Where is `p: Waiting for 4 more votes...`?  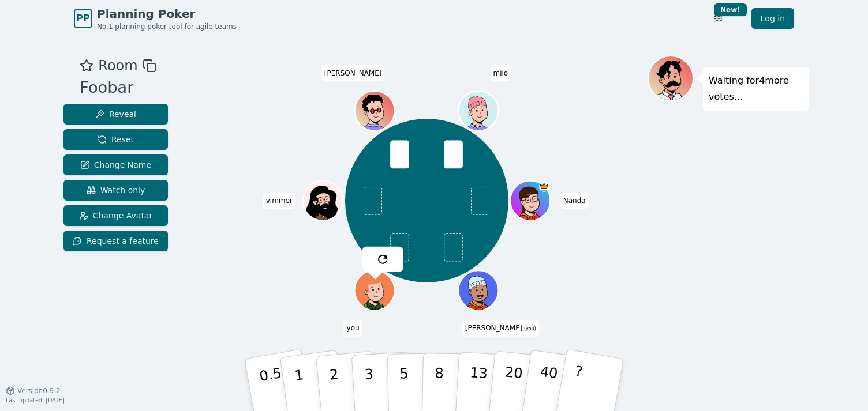
p: Waiting for 4 more votes... is located at coordinates (755, 89).